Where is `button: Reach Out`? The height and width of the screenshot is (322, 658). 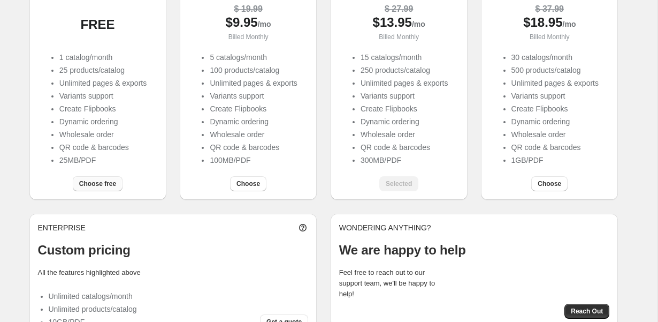
button: Reach Out is located at coordinates (587, 311).